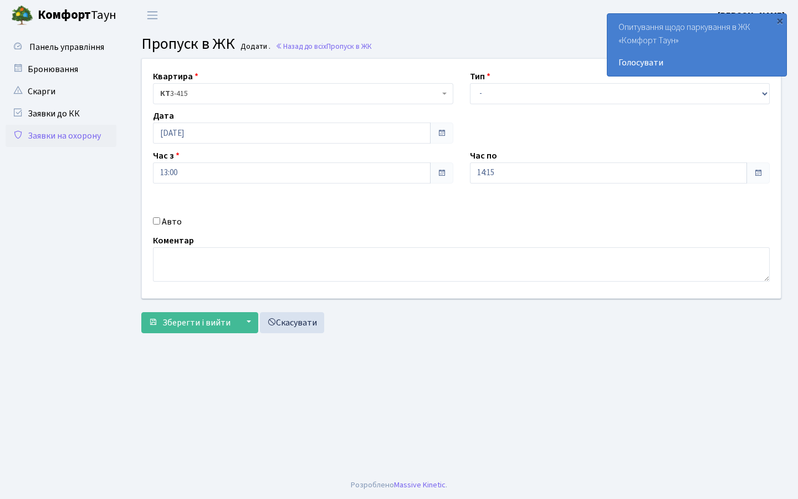 This screenshot has height=499, width=798. What do you see at coordinates (292, 322) in the screenshot?
I see `a: Скасувати` at bounding box center [292, 322].